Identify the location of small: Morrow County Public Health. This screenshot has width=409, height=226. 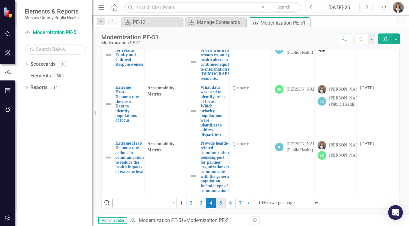
(52, 17).